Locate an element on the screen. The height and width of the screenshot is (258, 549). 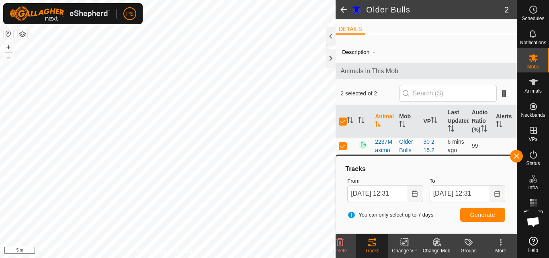
span: 13 Oct 2025, 12:25 pm is located at coordinates (456, 146).